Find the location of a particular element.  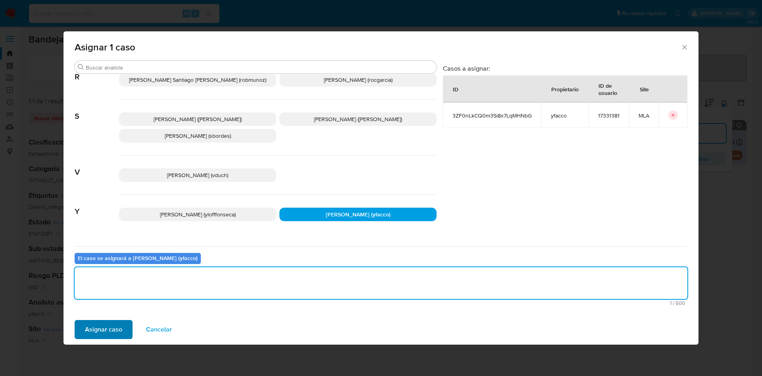

button: icon-button is located at coordinates (673, 115).